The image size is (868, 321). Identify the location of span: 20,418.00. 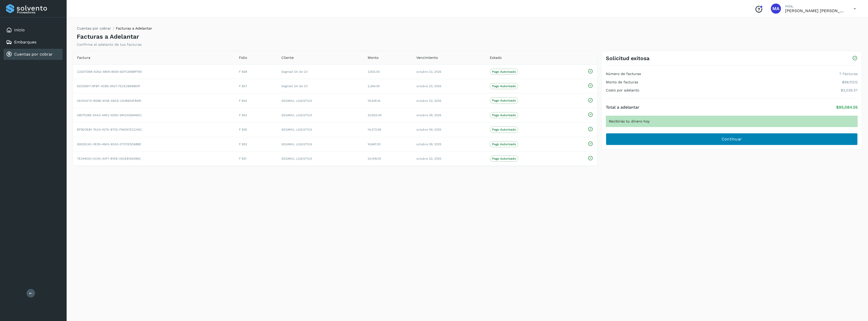
(374, 158).